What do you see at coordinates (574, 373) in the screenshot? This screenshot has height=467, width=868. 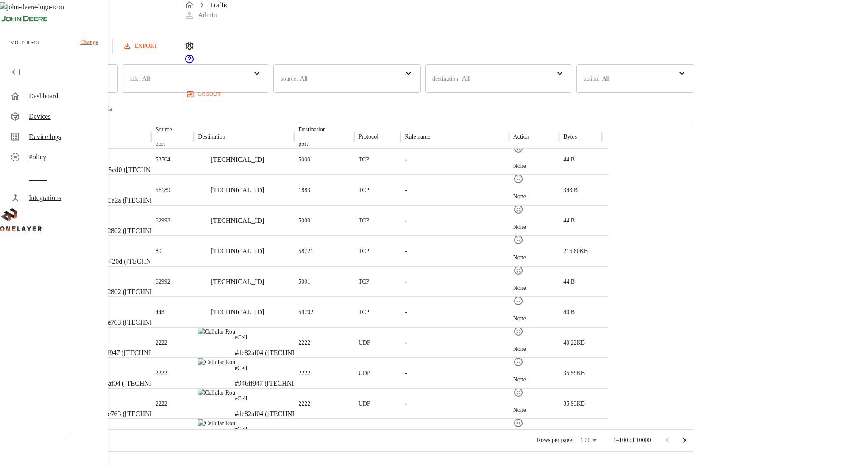 I see `p: 35.59KB` at bounding box center [574, 373].